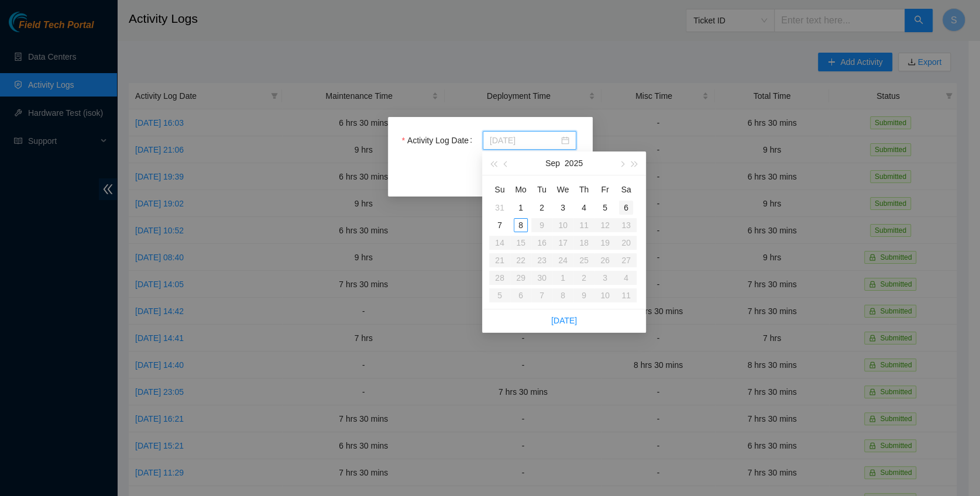 This screenshot has height=496, width=980. What do you see at coordinates (521, 190) in the screenshot?
I see `th: Mo` at bounding box center [521, 190].